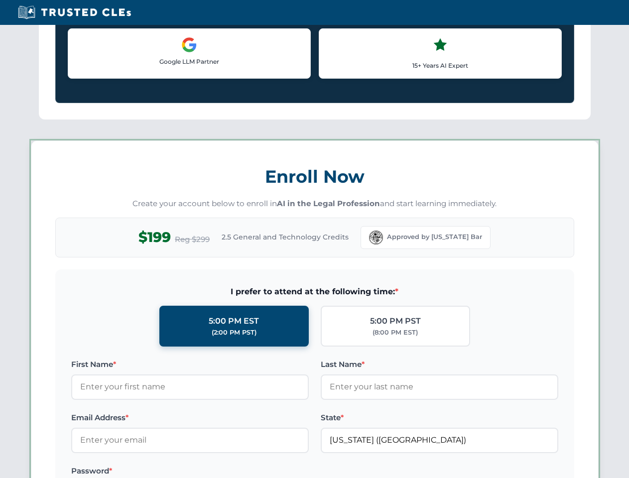 The height and width of the screenshot is (478, 629). Describe the element at coordinates (190, 387) in the screenshot. I see `input: Enter your first name` at that location.